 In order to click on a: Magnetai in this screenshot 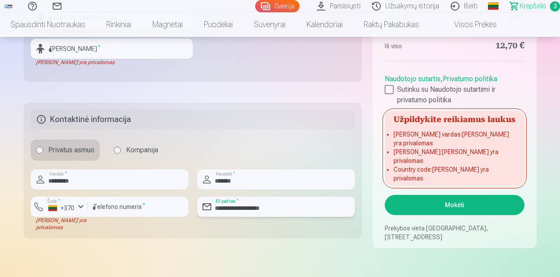, I will do `click(167, 25)`.